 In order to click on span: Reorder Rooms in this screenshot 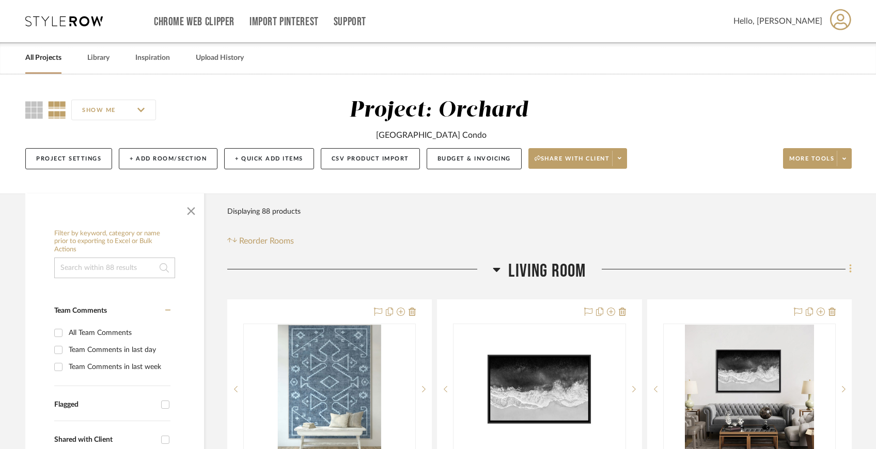, I will do `click(267, 241)`.